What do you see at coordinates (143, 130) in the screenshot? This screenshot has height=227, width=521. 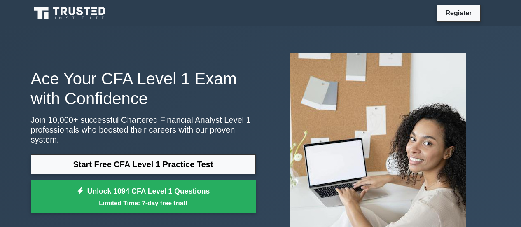 I see `p: Join 10,000+ successful Chartered Financial Analyst Level 1 professionals who boosted their caree...` at bounding box center [143, 130].